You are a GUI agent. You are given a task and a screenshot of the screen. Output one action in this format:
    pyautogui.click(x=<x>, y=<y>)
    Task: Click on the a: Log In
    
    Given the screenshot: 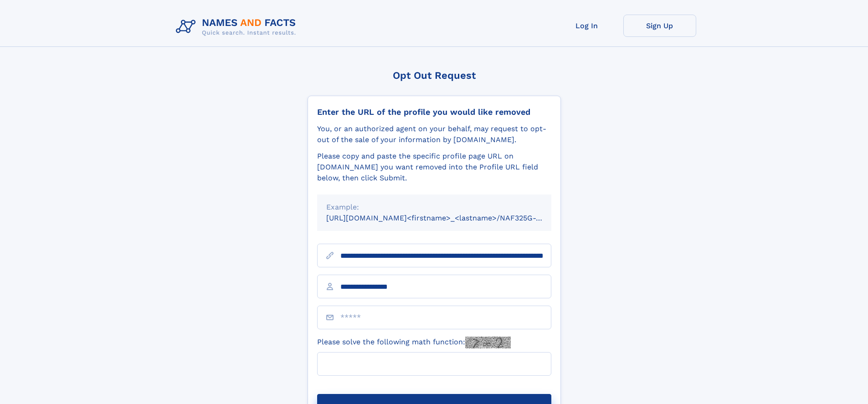 What is the action you would take?
    pyautogui.click(x=587, y=25)
    